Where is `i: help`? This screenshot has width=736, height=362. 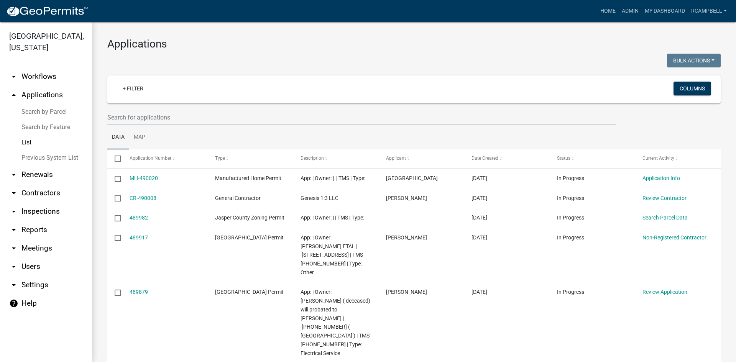
i: help is located at coordinates (14, 303).